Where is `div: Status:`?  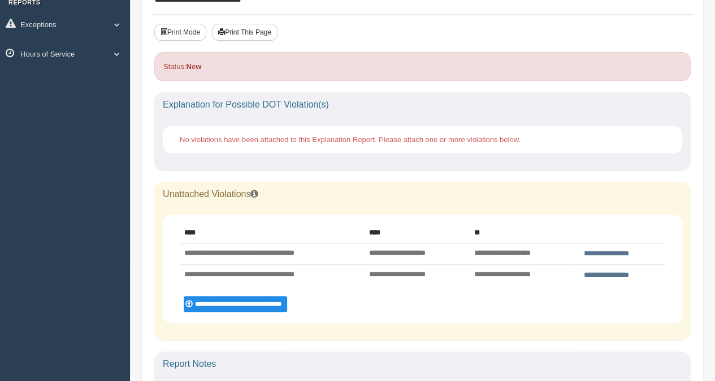
div: Status: is located at coordinates (422, 66).